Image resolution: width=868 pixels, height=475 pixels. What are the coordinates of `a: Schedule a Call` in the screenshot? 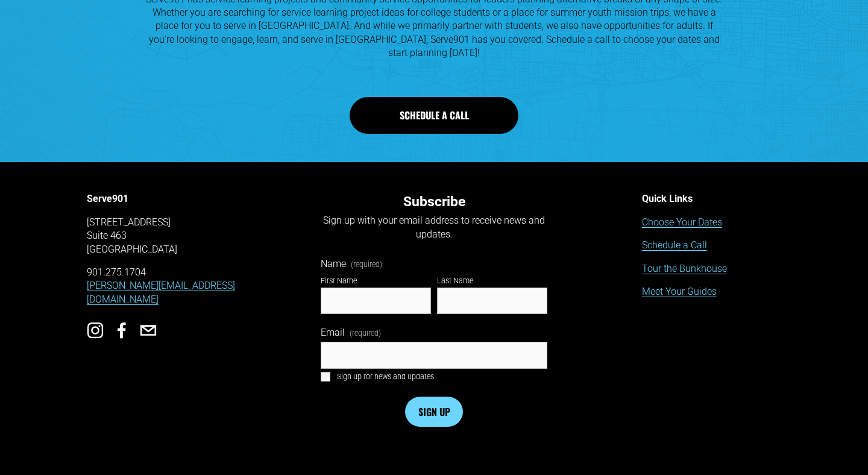 It's located at (674, 245).